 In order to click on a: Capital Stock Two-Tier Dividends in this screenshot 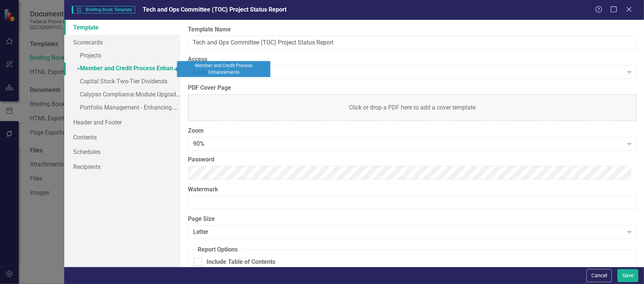, I will do `click(122, 82)`.